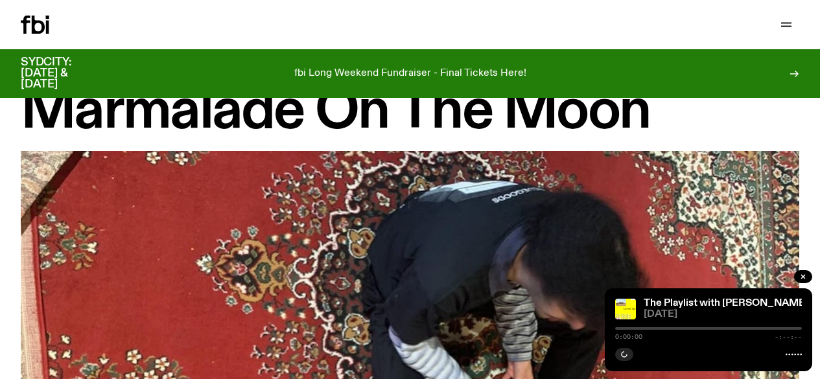 The width and height of the screenshot is (820, 379). I want to click on p: fbi Long Weekend Fundraiser - Final Tickets Here!, so click(410, 74).